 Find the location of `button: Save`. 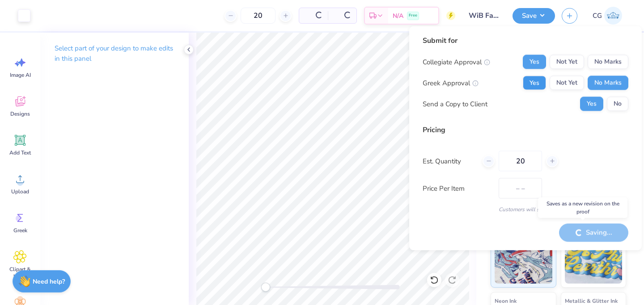

button: Save is located at coordinates (533, 15).